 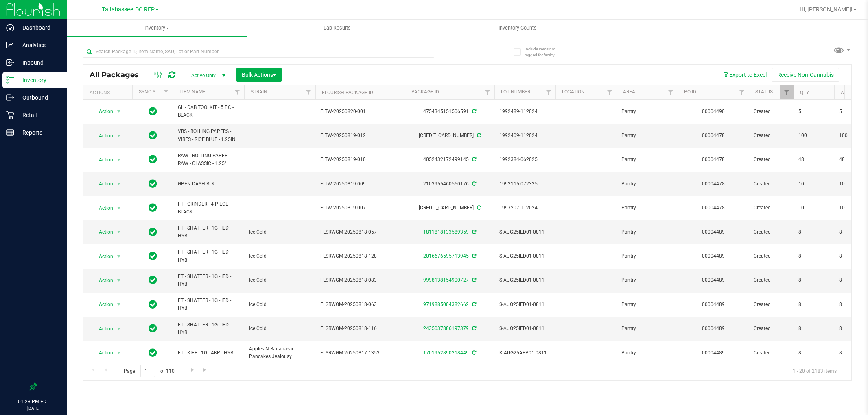 I want to click on a: Lot Number, so click(x=516, y=92).